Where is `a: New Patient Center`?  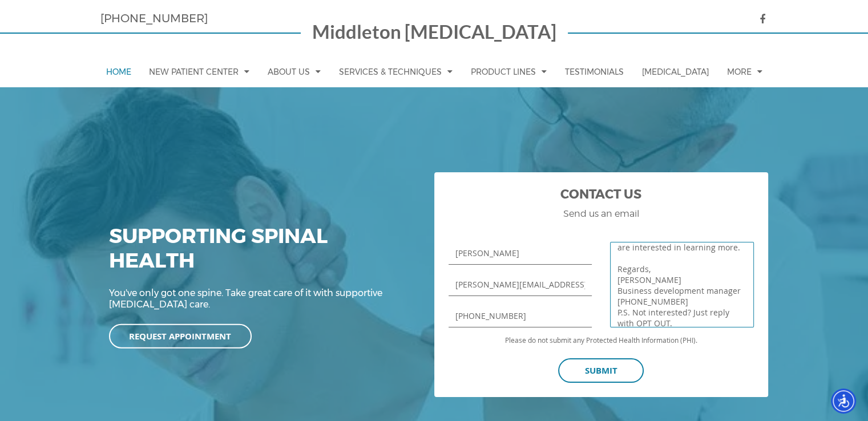 a: New Patient Center is located at coordinates (199, 71).